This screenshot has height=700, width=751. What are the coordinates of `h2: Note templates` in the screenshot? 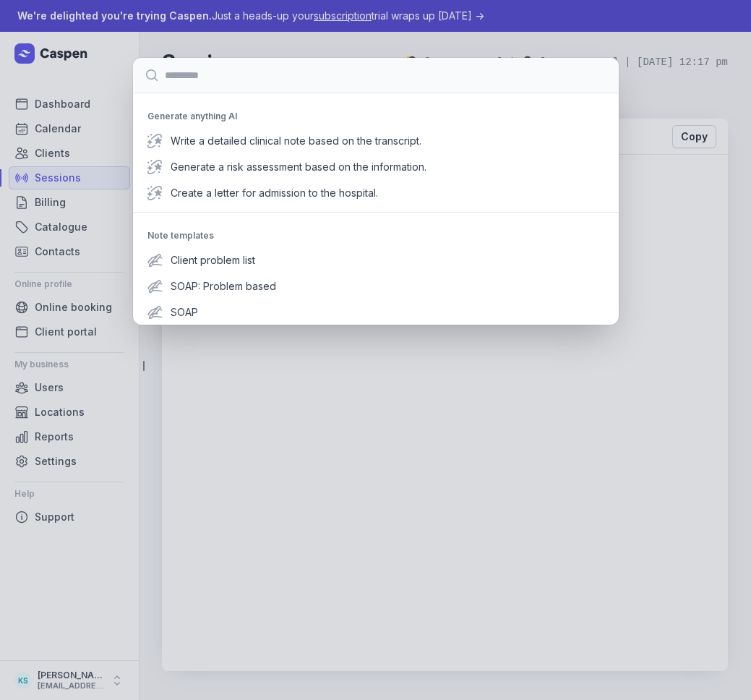 It's located at (376, 236).